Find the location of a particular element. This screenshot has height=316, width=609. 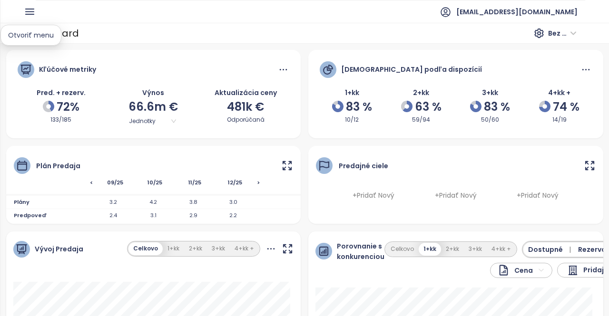

span: 09/25 is located at coordinates (115, 185).